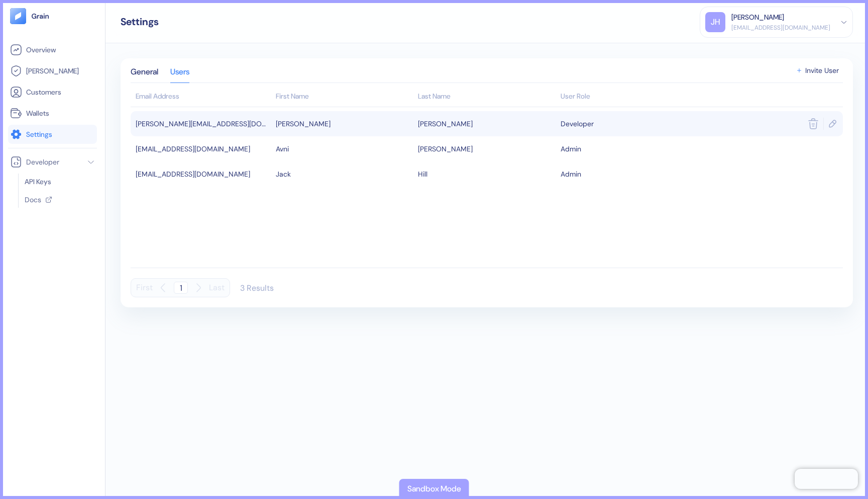 Image resolution: width=868 pixels, height=499 pixels. I want to click on span: API Keys, so click(38, 182).